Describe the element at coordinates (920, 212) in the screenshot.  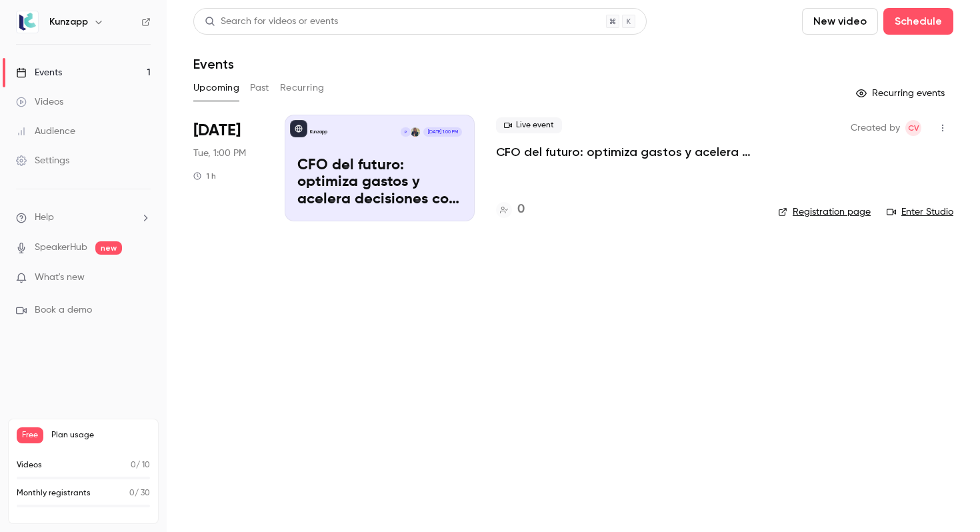
I see `a: Enter Studio` at that location.